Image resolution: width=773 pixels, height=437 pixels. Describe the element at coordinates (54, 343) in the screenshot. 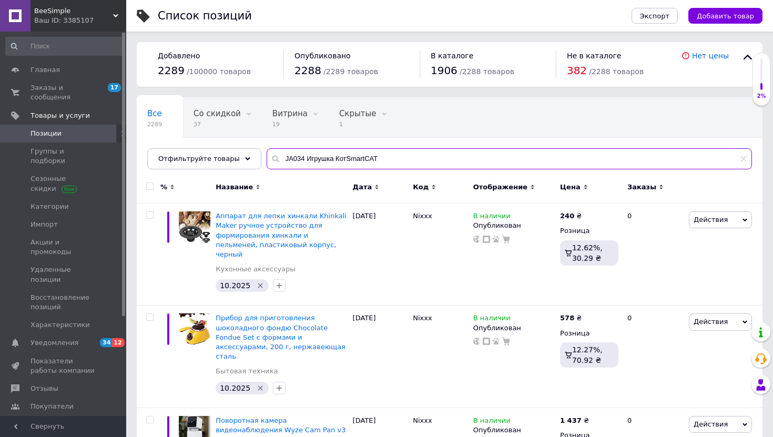

I see `span: Уведомления` at that location.